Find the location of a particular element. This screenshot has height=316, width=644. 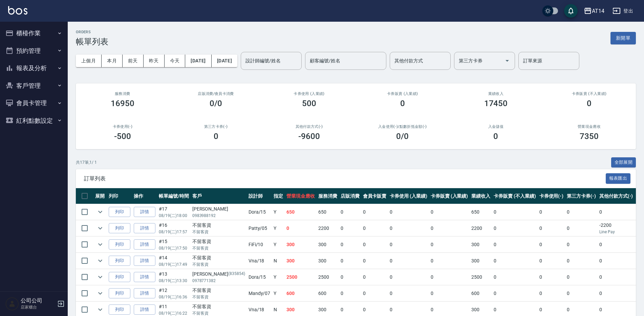

p: 0978771382 is located at coordinates (219, 281).